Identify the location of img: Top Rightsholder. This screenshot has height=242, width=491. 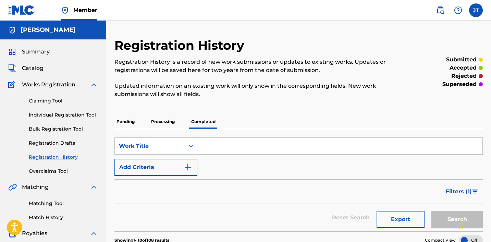
(65, 10).